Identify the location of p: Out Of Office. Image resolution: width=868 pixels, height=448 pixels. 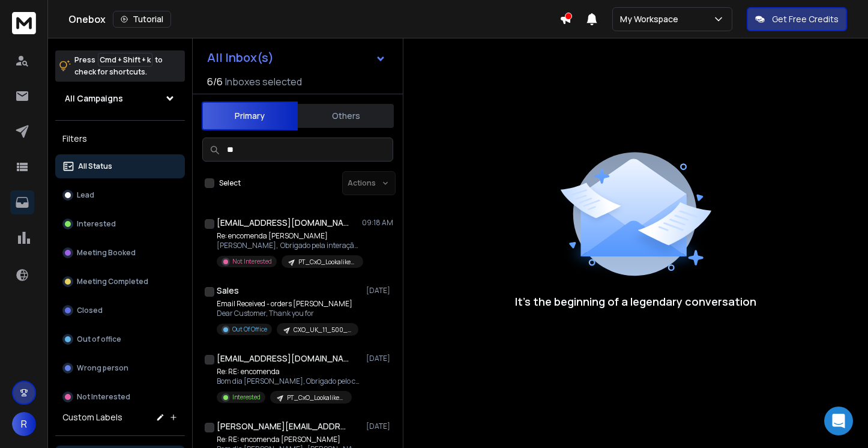
(250, 329).